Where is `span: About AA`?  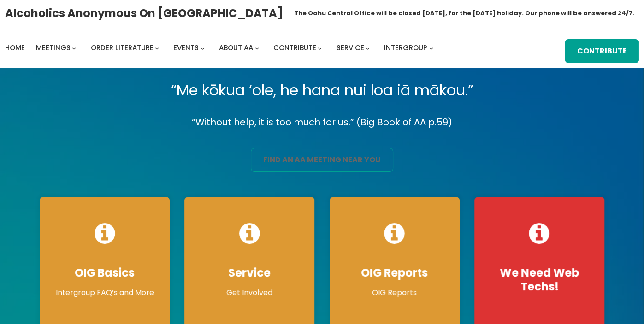 span: About AA is located at coordinates (236, 47).